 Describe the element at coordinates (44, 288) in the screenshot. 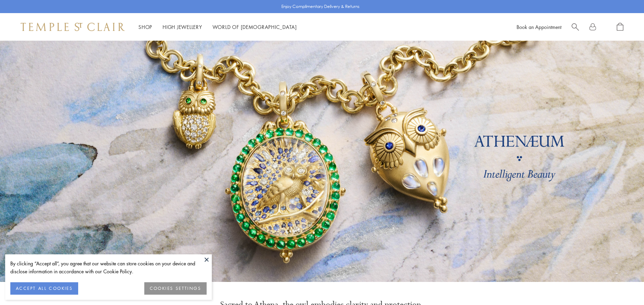

I see `button: ACCEPT ALL COOKIES` at that location.